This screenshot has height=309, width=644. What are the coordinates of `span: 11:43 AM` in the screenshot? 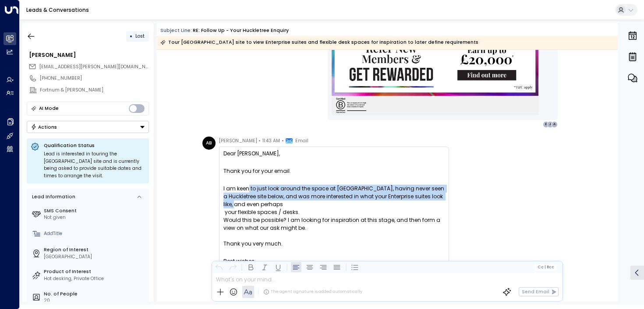 It's located at (271, 141).